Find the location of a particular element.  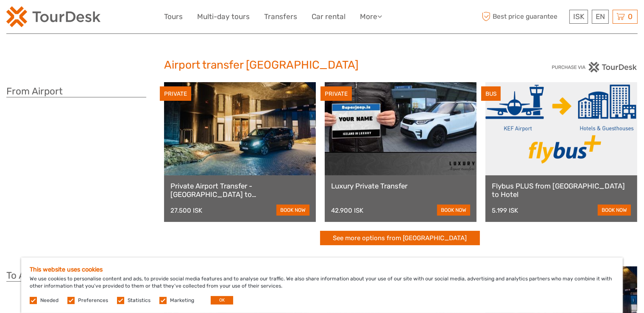

div: We use cookies to personalise content and ads, to provide social media features and to analyse ou... is located at coordinates (322, 285).